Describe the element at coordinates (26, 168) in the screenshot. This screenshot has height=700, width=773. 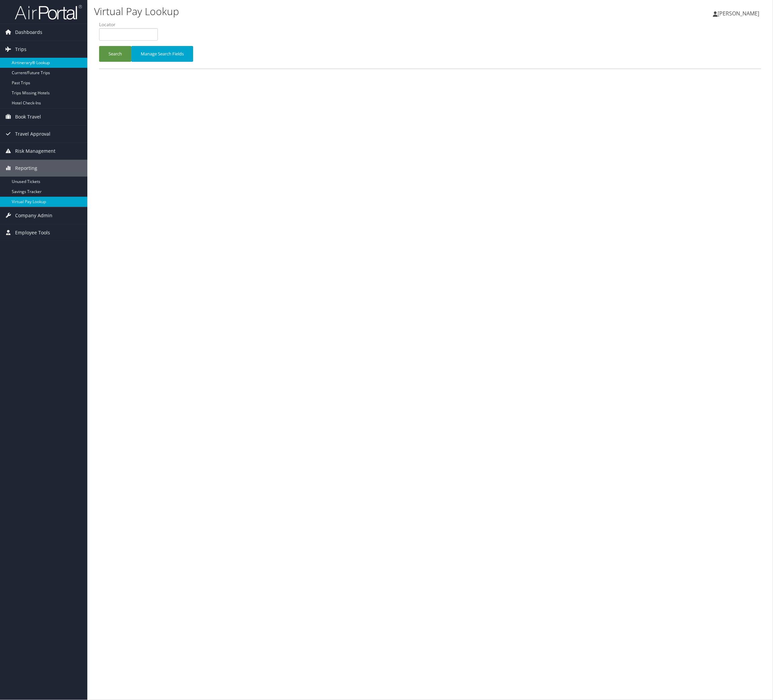
I see `span: Reporting` at that location.